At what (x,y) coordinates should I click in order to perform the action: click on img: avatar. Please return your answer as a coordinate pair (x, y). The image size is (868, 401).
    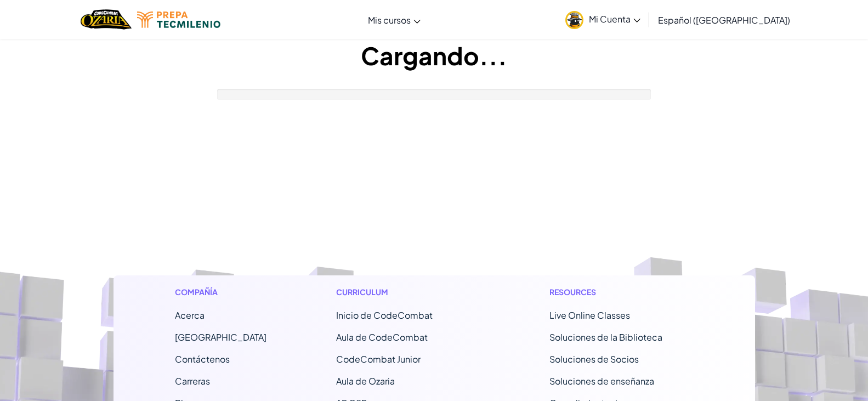
    Looking at the image, I should click on (574, 20).